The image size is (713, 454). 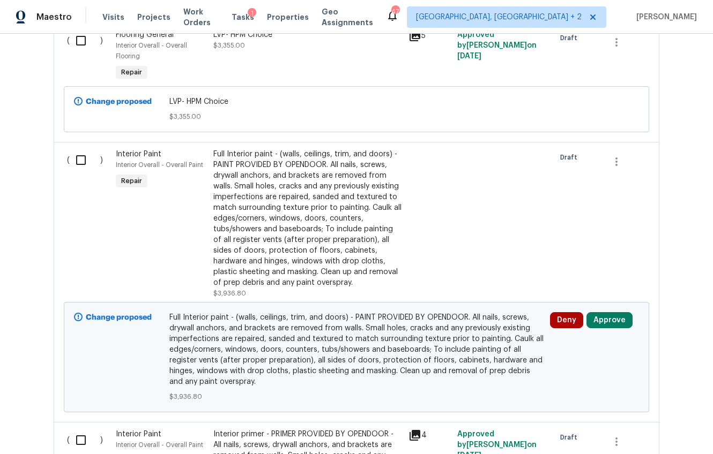 What do you see at coordinates (308, 219) in the screenshot?
I see `div: Full Interior paint - (walls, ceilings, trim, and doors) - PAINT PROVIDED BY OPENDOOR. All nails,...` at bounding box center [308, 219].